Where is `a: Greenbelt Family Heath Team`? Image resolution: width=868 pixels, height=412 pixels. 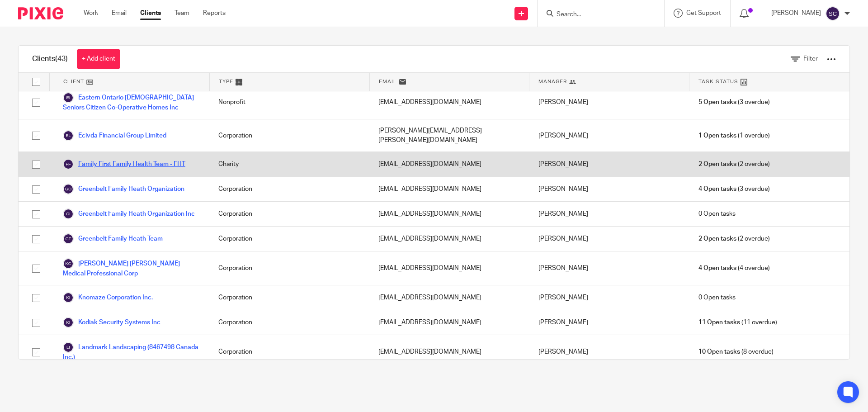 a: Greenbelt Family Heath Team is located at coordinates (113, 239).